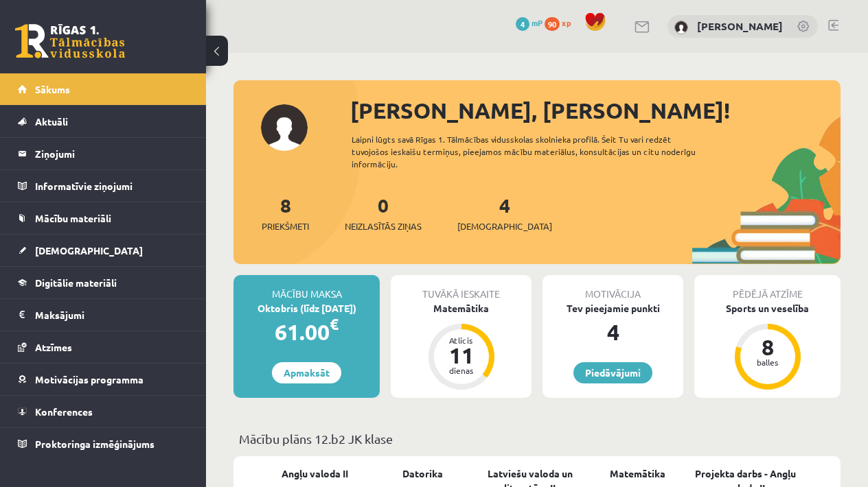  Describe the element at coordinates (103, 283) in the screenshot. I see `a: Digitālie materiāli` at that location.